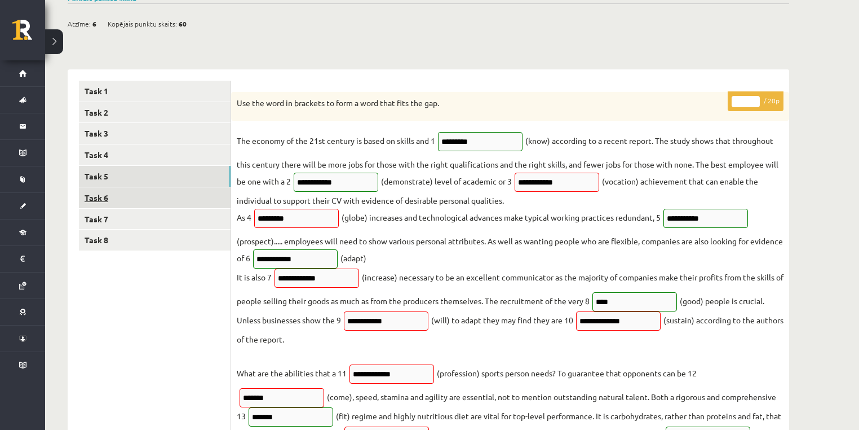 Image resolution: width=859 pixels, height=430 pixels. I want to click on a: Task 4, so click(154, 154).